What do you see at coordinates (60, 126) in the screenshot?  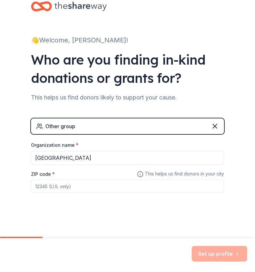 I see `div: Other group` at bounding box center [60, 126].